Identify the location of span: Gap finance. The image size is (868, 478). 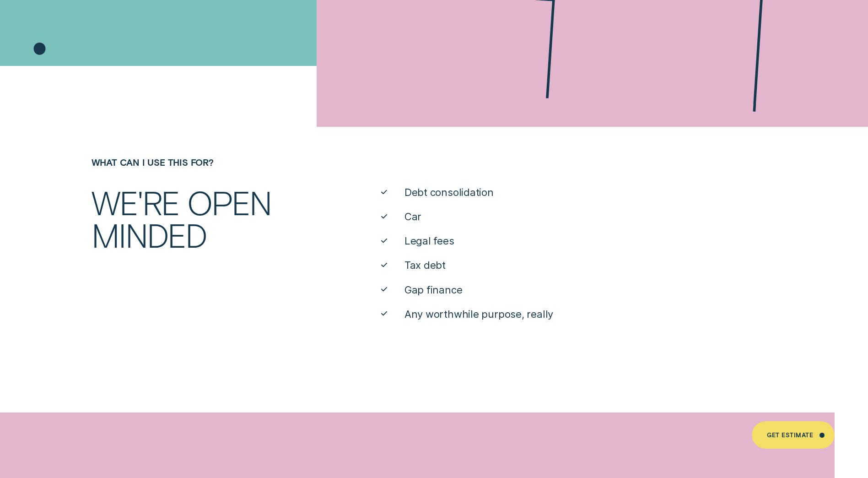
(434, 290).